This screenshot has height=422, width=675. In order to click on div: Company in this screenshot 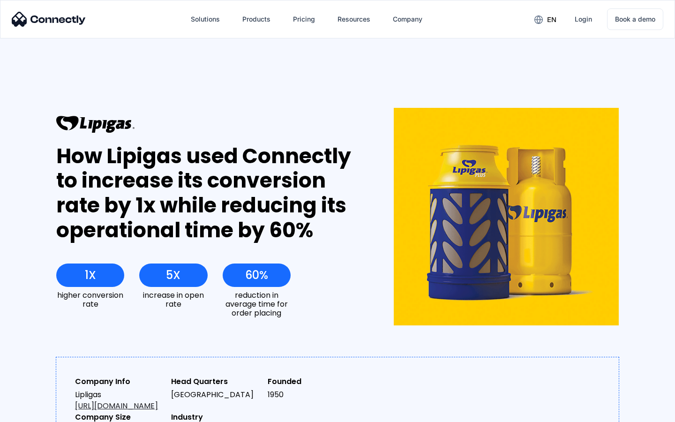, I will do `click(407, 19)`.